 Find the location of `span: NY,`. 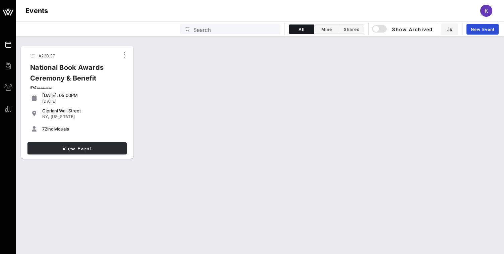

span: NY, is located at coordinates (46, 116).